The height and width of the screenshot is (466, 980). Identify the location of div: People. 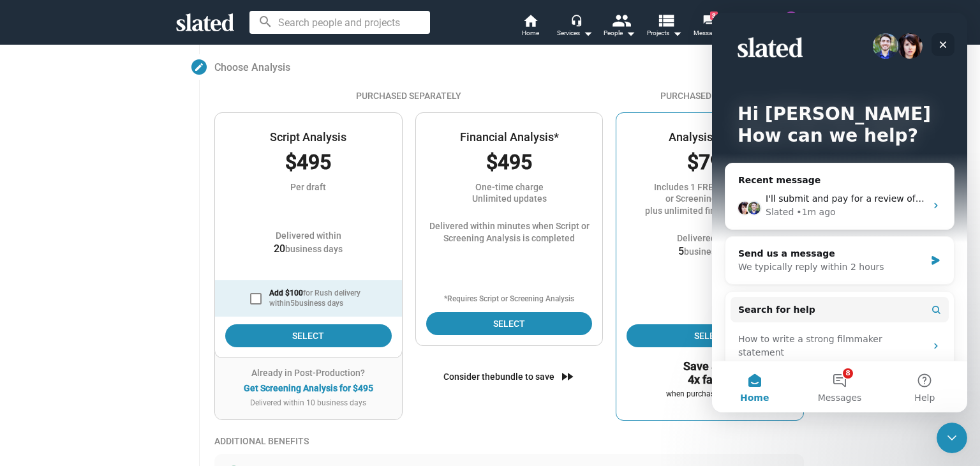
(619, 33).